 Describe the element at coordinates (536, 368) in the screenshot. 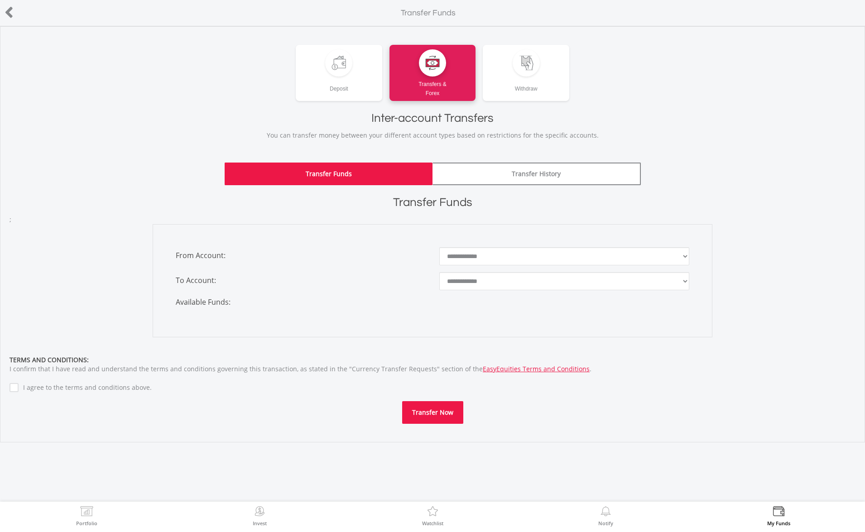

I see `a: EasyEquities Terms and Conditions` at that location.